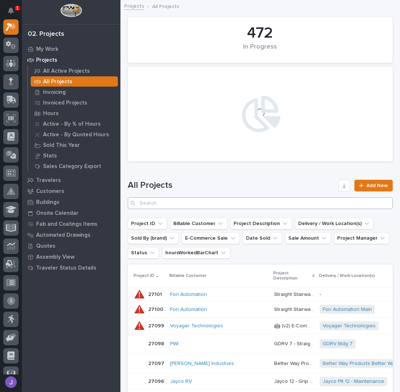 Image resolution: width=400 pixels, height=392 pixels. What do you see at coordinates (74, 134) in the screenshot?
I see `a: Active - By Quoted Hours` at bounding box center [74, 134].